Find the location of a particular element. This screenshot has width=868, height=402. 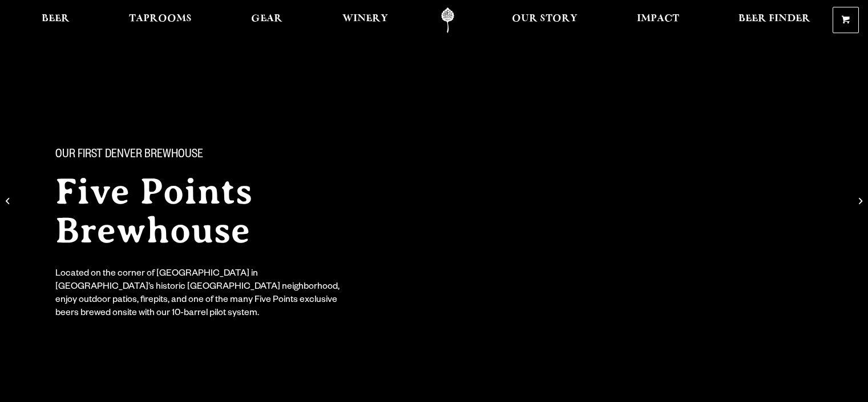

span: Our First Denver Brewhouse is located at coordinates (129, 155).